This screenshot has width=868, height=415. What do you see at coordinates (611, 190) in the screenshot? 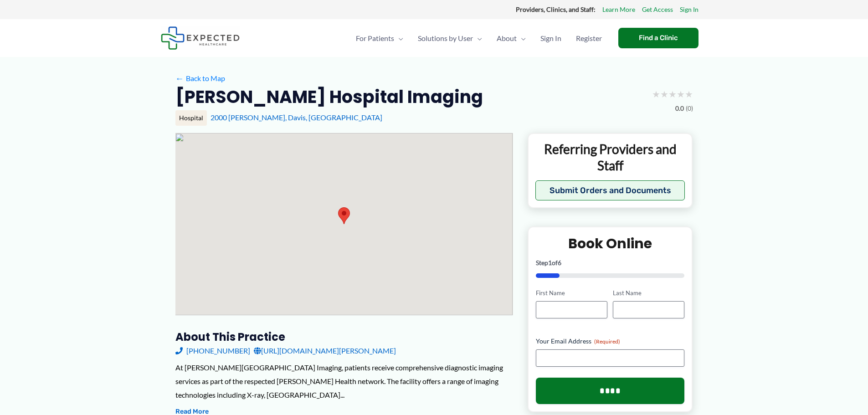
I see `button: Submit Orders and Documents` at bounding box center [611, 190].